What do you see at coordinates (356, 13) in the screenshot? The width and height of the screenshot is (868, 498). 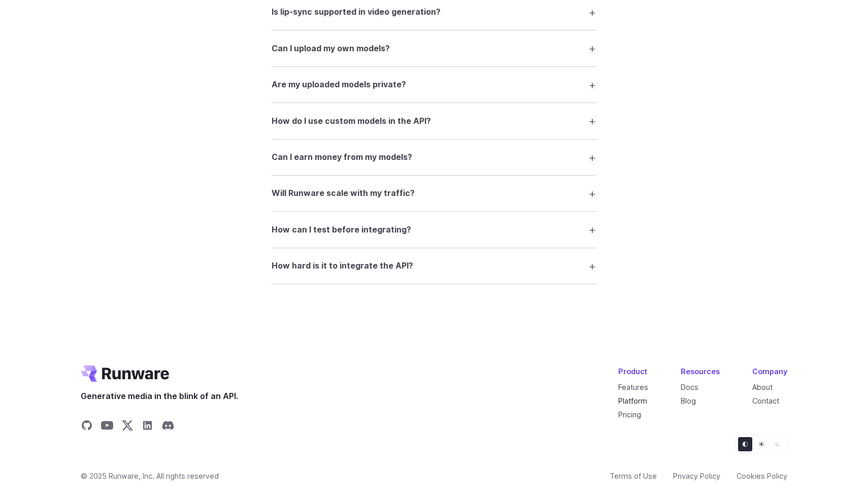 I see `h3: Is lip-sync supported in video generation?` at bounding box center [356, 13].